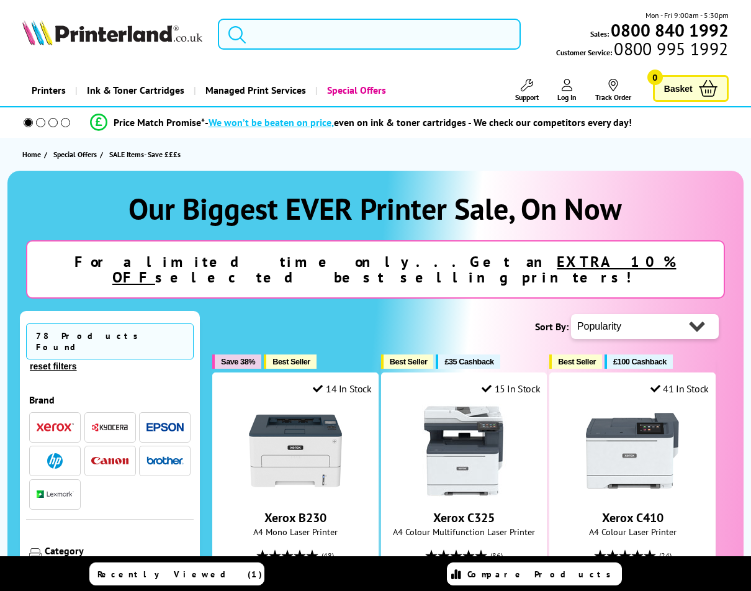 The height and width of the screenshot is (591, 751). What do you see at coordinates (511, 389) in the screenshot?
I see `div: 15 In Stock` at bounding box center [511, 389].